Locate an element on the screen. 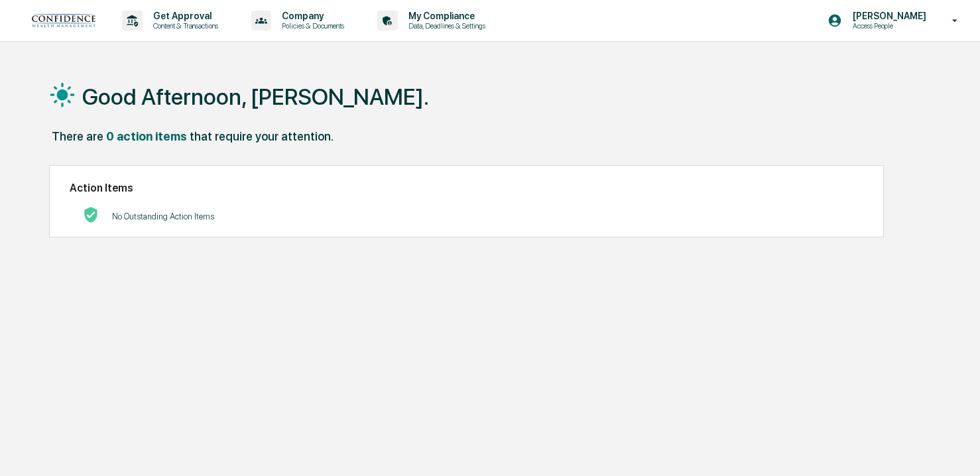  p: Get Approval is located at coordinates (184, 16).